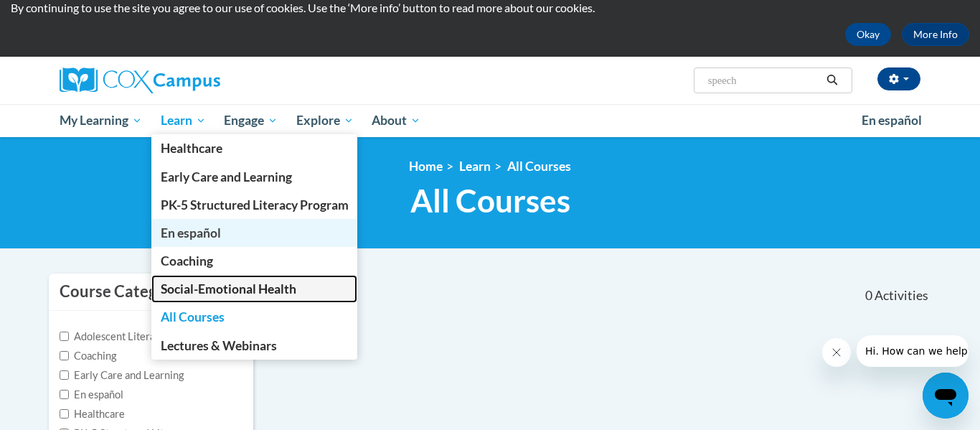 The width and height of the screenshot is (980, 430). I want to click on input: Search Courses, so click(764, 80).